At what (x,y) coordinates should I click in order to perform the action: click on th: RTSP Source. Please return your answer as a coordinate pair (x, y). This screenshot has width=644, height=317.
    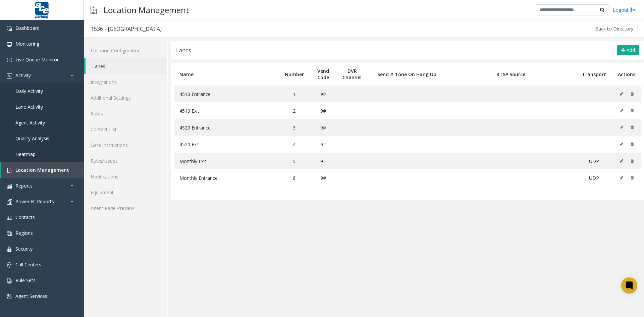
    Looking at the image, I should click on (511, 74).